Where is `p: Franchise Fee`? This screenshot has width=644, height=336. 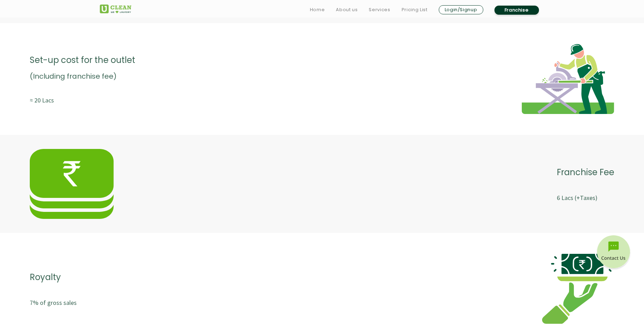 p: Franchise Fee is located at coordinates (585, 172).